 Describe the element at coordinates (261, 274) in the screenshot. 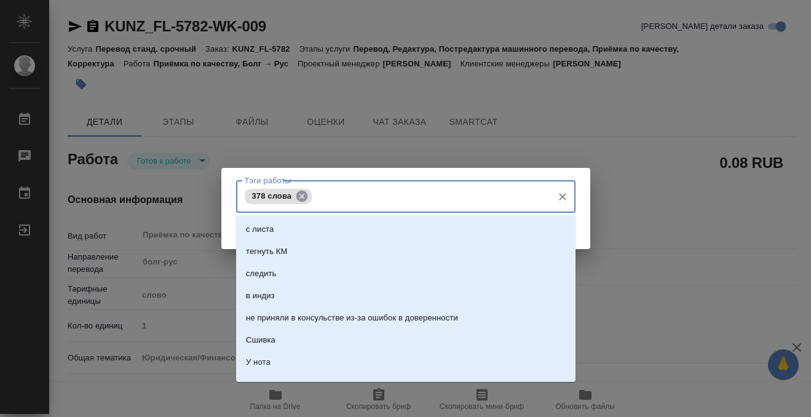

I see `p: следить` at that location.